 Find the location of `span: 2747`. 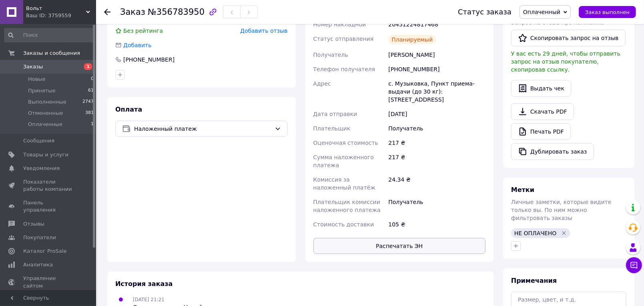

span: 2747 is located at coordinates (88, 102).